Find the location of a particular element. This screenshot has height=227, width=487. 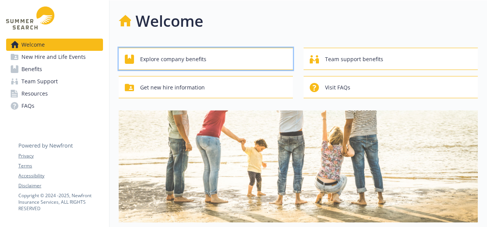

span: New Hire and Life Events is located at coordinates (54, 57).